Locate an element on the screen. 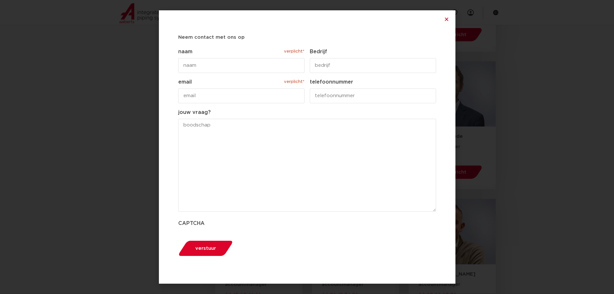  label: jouw vraag? is located at coordinates (307, 112).